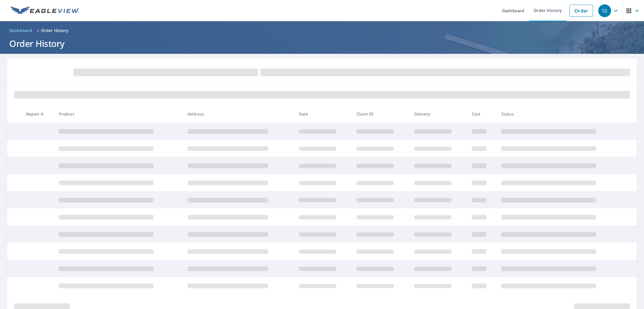  I want to click on th: Product, so click(119, 113).